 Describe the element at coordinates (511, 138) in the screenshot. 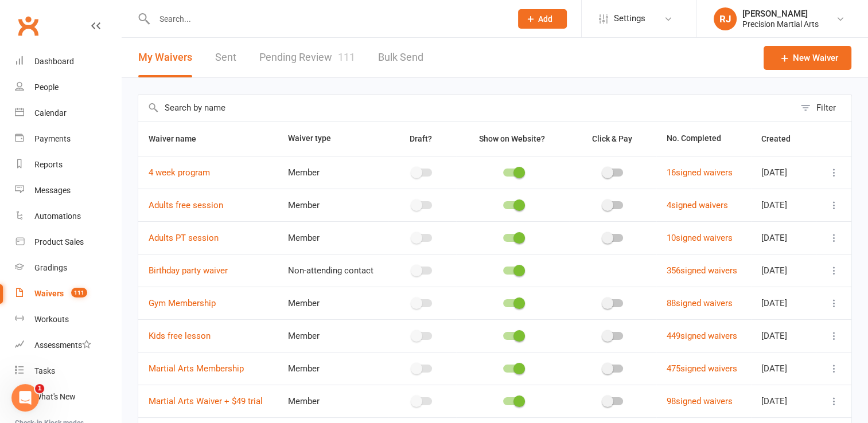

I see `span: Show on Website?` at that location.